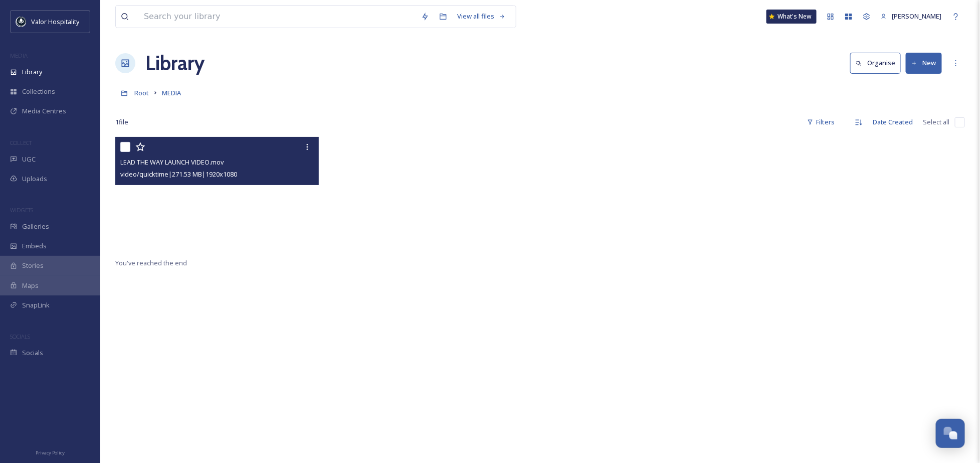  Describe the element at coordinates (936, 122) in the screenshot. I see `span: Select all` at that location.